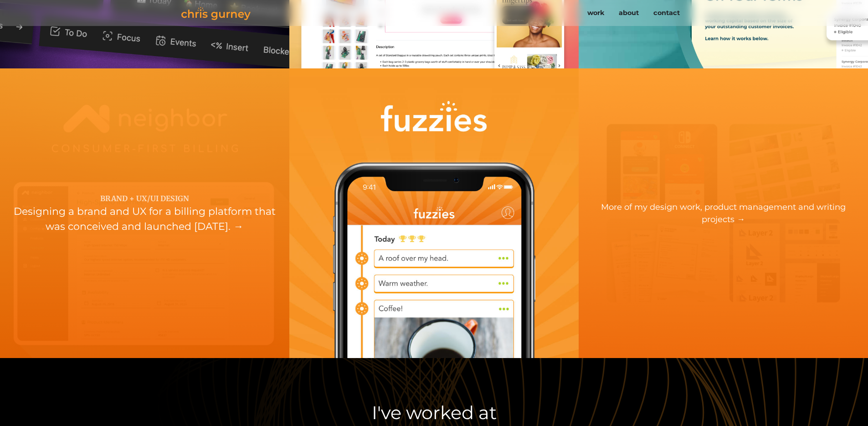 Image resolution: width=868 pixels, height=426 pixels. What do you see at coordinates (596, 13) in the screenshot?
I see `a: work` at bounding box center [596, 13].